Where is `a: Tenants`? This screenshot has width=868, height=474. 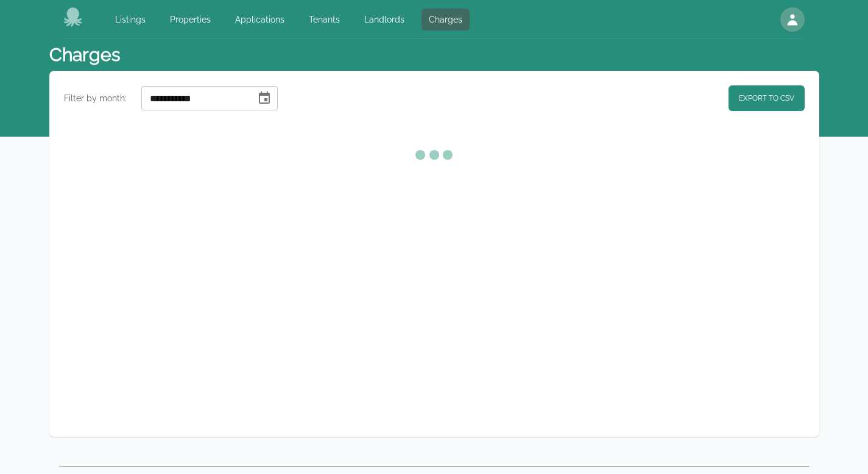
a: Tenants is located at coordinates (324, 20).